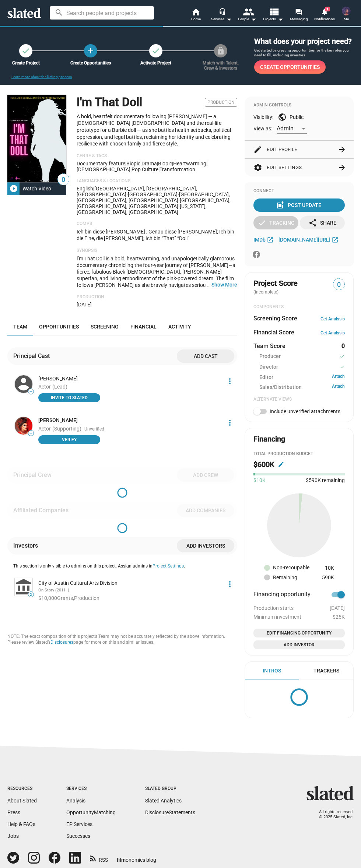 The width and height of the screenshot is (361, 868). What do you see at coordinates (274, 608) in the screenshot?
I see `span: Production starts` at bounding box center [274, 608].